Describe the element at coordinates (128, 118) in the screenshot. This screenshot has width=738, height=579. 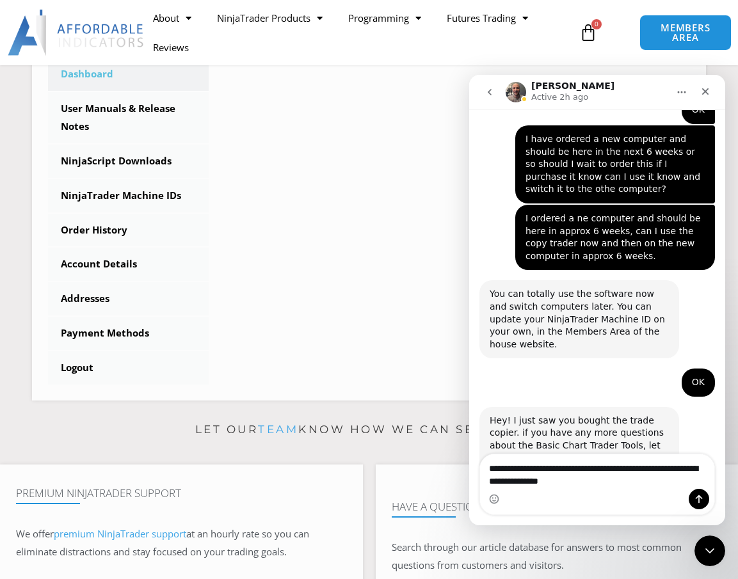
I see `a: User Manuals & Release Notes` at that location.